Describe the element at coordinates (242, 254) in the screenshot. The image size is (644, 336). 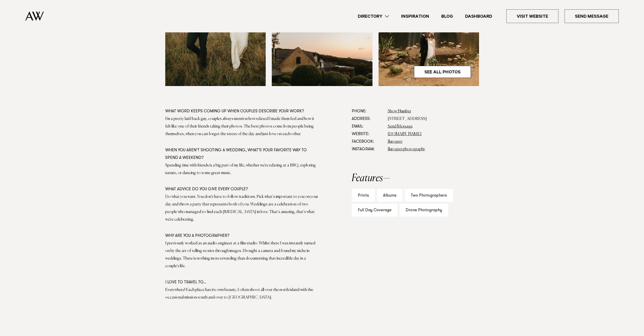
I see `div: I previously worked as an audio engineer at a film studio. Whilst there I was instantly turned on...` at that location.